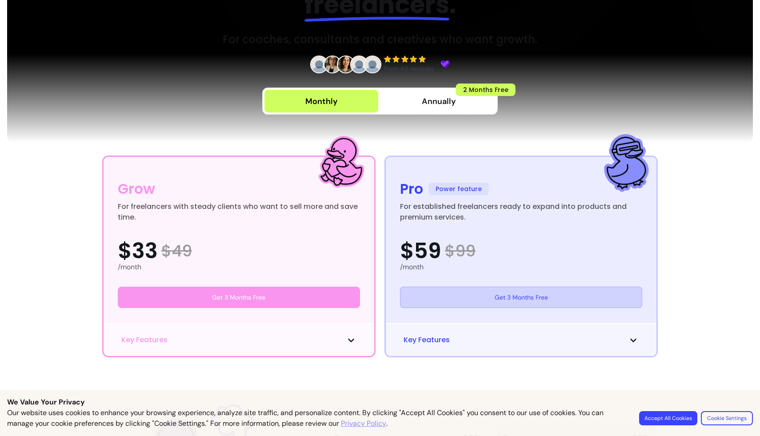 This screenshot has height=436, width=760. I want to click on span: $33, so click(138, 251).